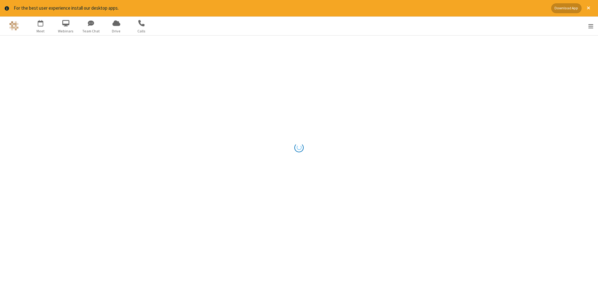 The image size is (598, 295). Describe the element at coordinates (588, 8) in the screenshot. I see `button: Close alert` at that location.